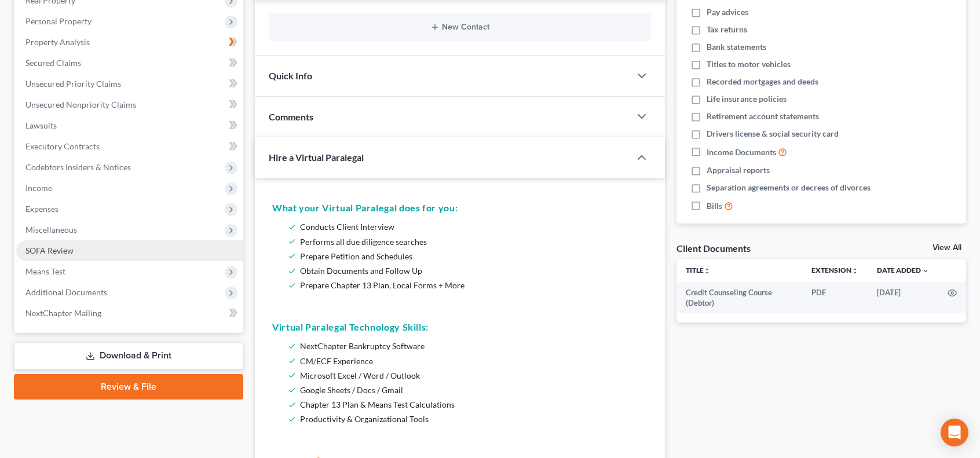 This screenshot has width=980, height=458. What do you see at coordinates (714, 248) in the screenshot?
I see `div: Client Documents` at bounding box center [714, 248].